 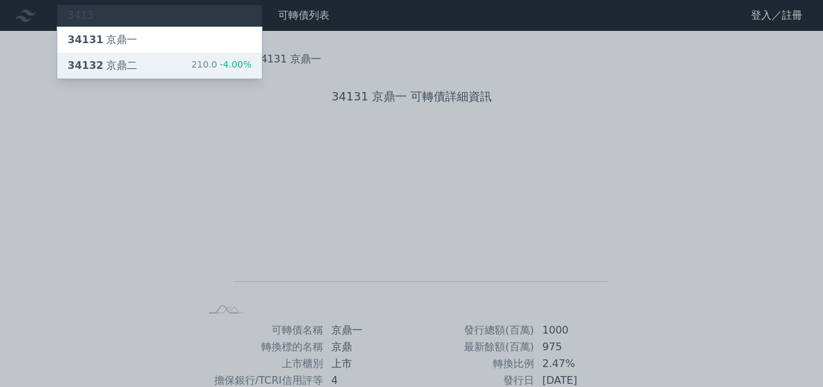 I want to click on a: 34131京鼎一, so click(x=160, y=40).